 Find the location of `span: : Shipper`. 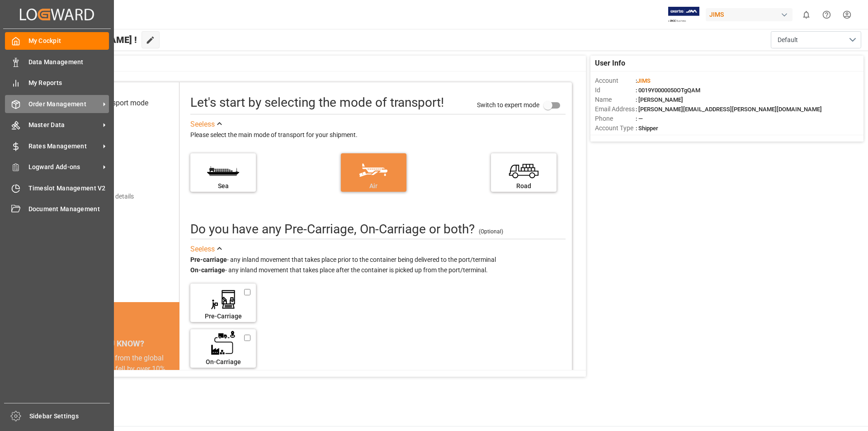

span: : Shipper is located at coordinates (647, 128).